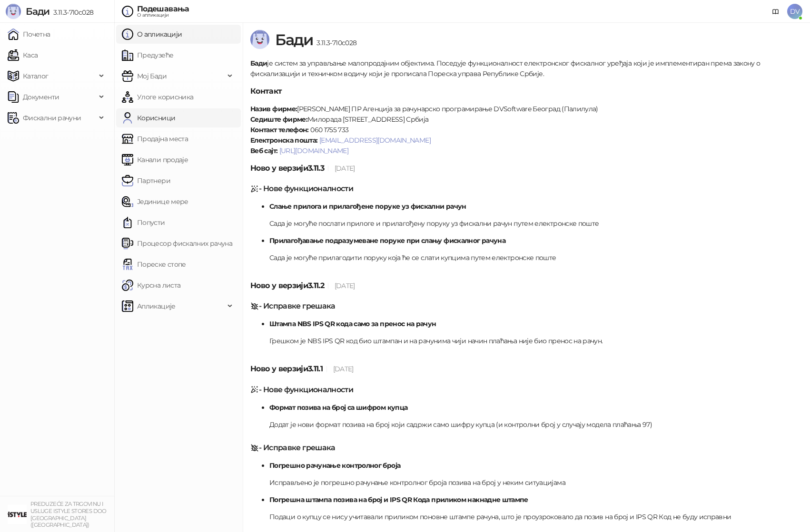  I want to click on strong: Бади, so click(259, 63).